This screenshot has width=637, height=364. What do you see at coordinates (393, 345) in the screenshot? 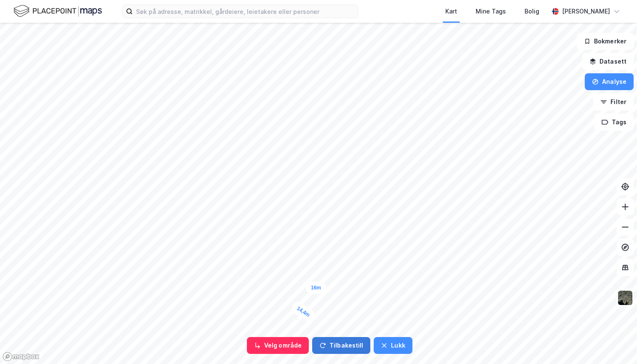
I see `button: Lukk` at bounding box center [393, 345].